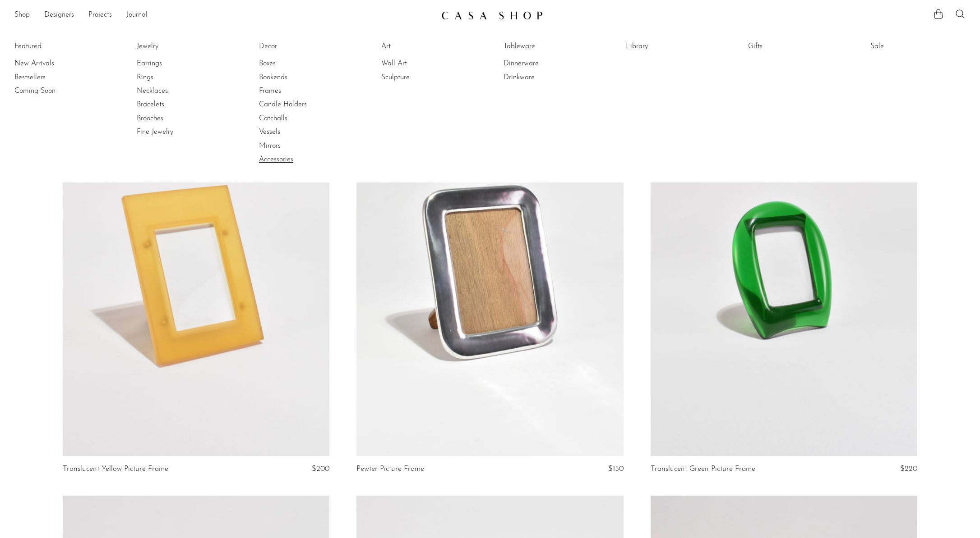 This screenshot has width=980, height=538. What do you see at coordinates (170, 64) in the screenshot?
I see `a: Earrings` at bounding box center [170, 64].